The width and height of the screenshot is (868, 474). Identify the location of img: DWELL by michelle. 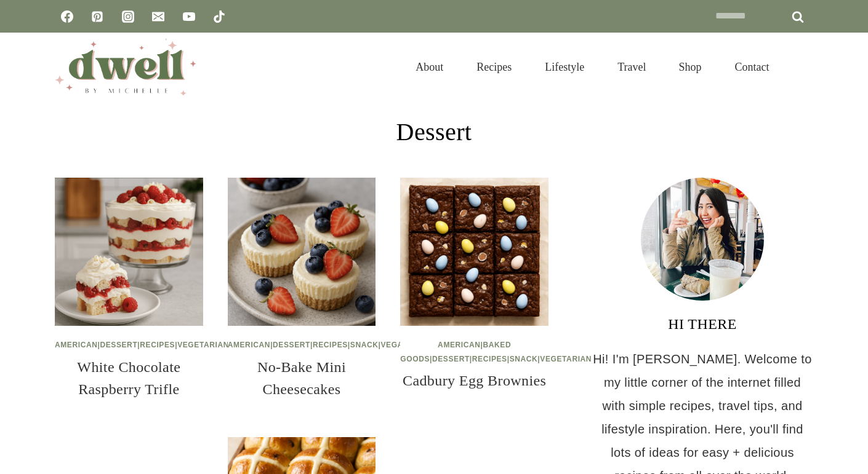
(126, 67).